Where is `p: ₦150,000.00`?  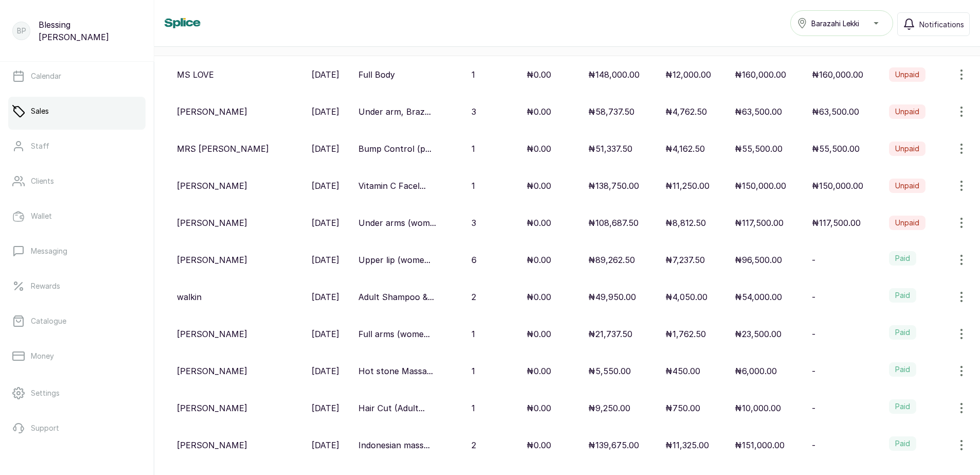
p: ₦150,000.00 is located at coordinates (837, 185).